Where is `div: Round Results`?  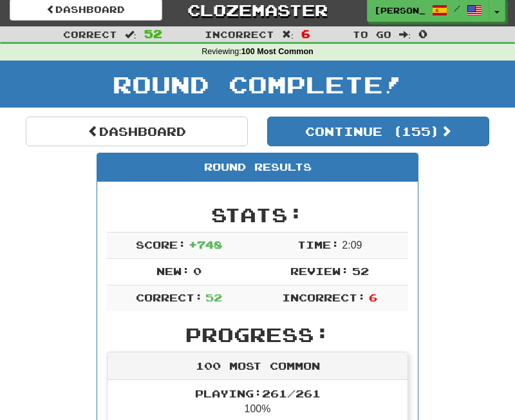 div: Round Results is located at coordinates (258, 168).